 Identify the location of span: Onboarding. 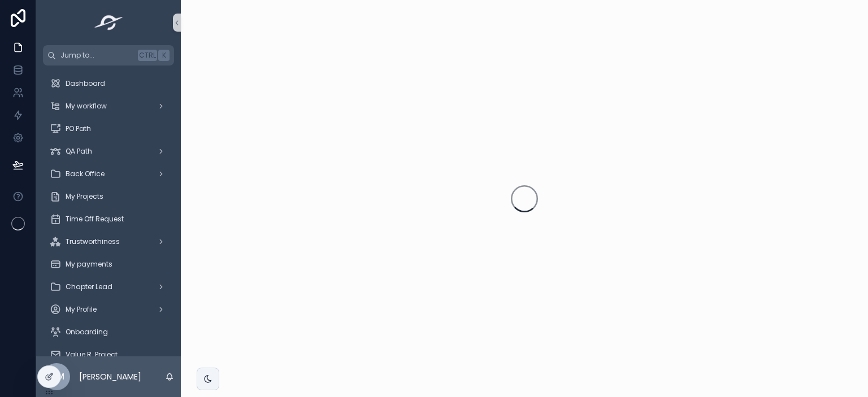
(86, 332).